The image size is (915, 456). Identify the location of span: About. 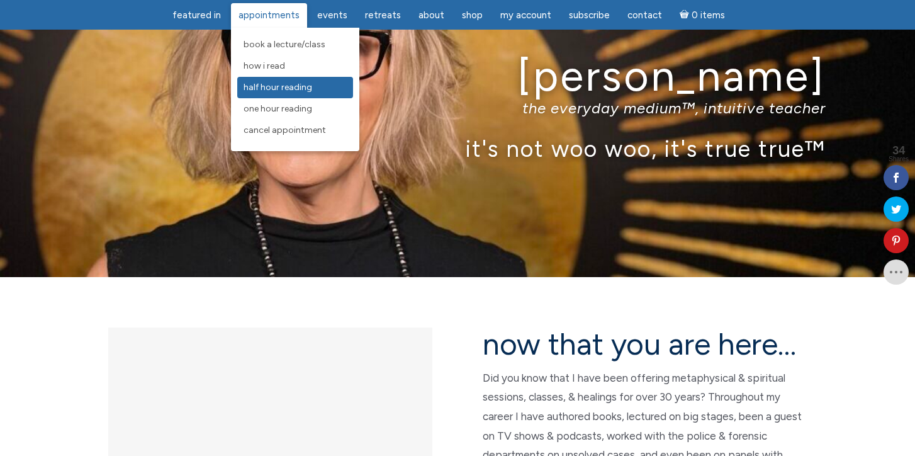
(431, 15).